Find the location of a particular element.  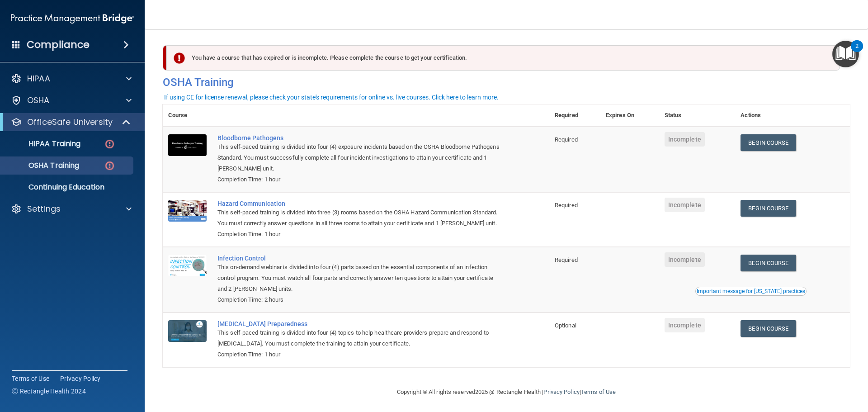

div: This self-paced training is divided into three (3) rooms based on the OSHA Hazard Communication S... is located at coordinates (361, 218).